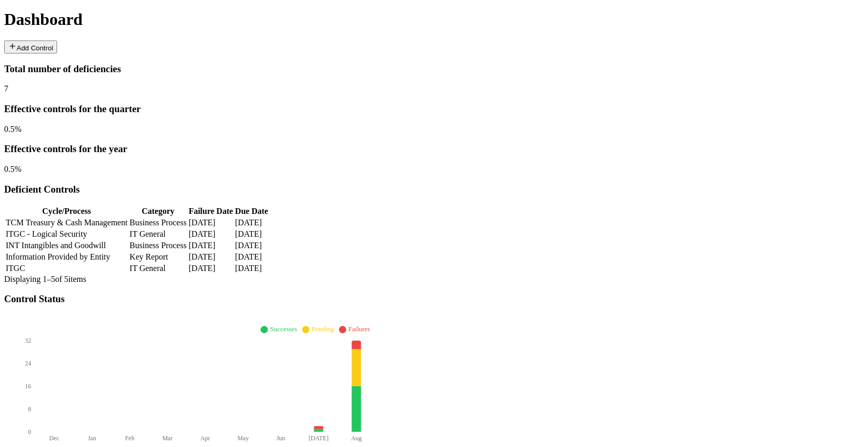 The width and height of the screenshot is (868, 447). What do you see at coordinates (210, 211) in the screenshot?
I see `th: Failure Date` at bounding box center [210, 211].